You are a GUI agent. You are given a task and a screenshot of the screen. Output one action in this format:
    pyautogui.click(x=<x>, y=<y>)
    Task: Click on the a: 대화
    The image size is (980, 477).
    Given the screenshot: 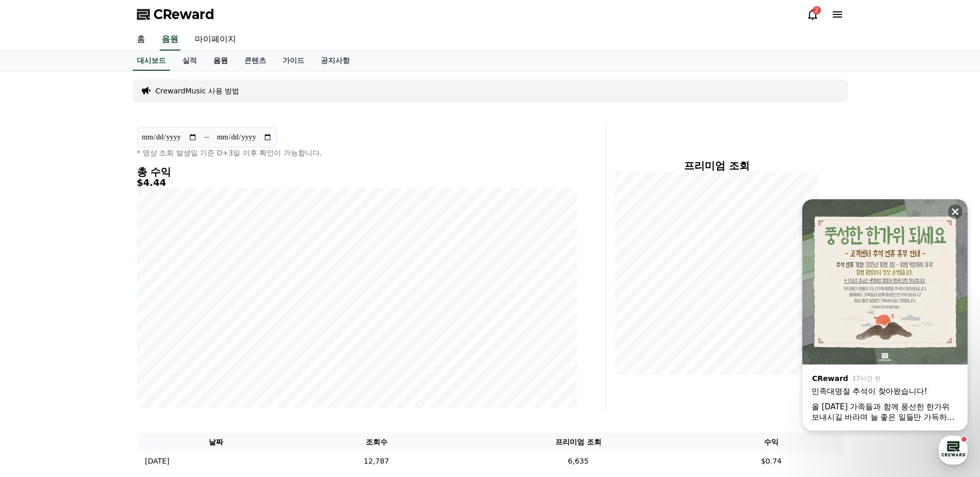 What is the action you would take?
    pyautogui.click(x=100, y=340)
    